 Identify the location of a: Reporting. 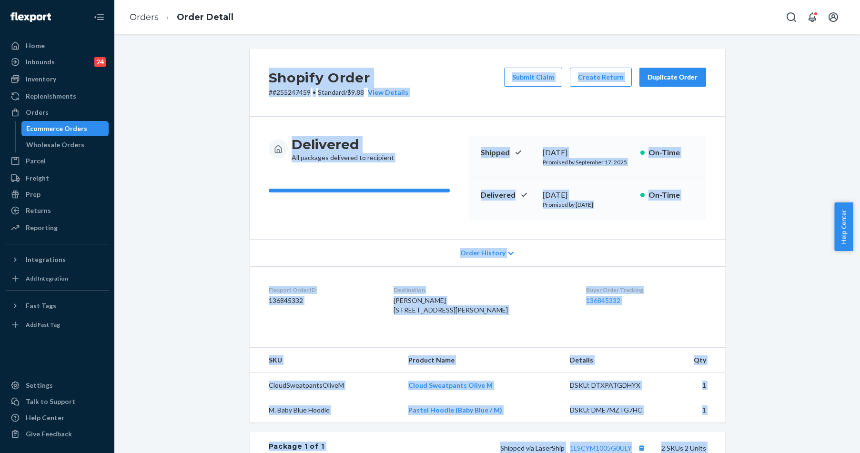
(57, 228).